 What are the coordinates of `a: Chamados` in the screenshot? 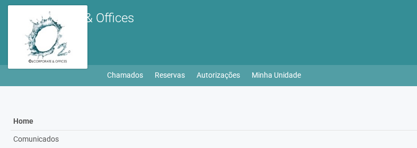 It's located at (125, 75).